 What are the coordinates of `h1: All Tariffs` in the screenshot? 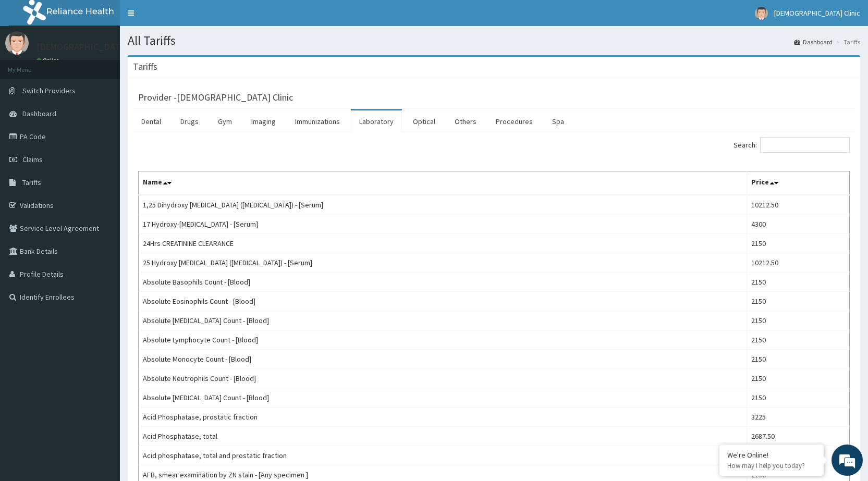 It's located at (494, 40).